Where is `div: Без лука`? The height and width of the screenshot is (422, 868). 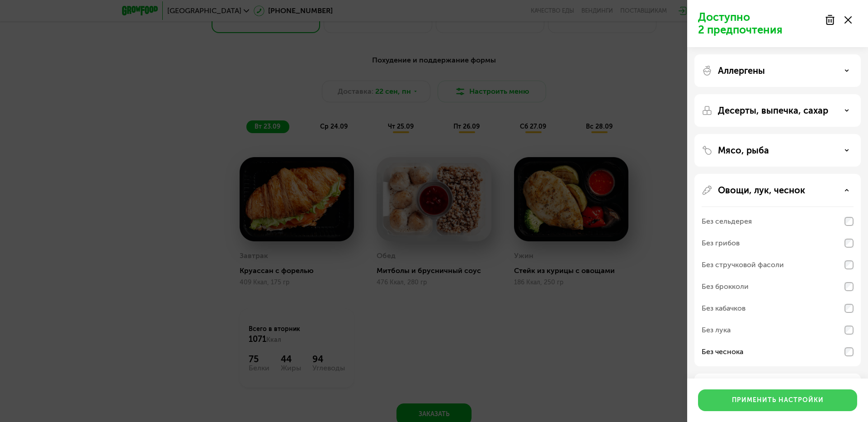 div: Без лука is located at coordinates (716, 330).